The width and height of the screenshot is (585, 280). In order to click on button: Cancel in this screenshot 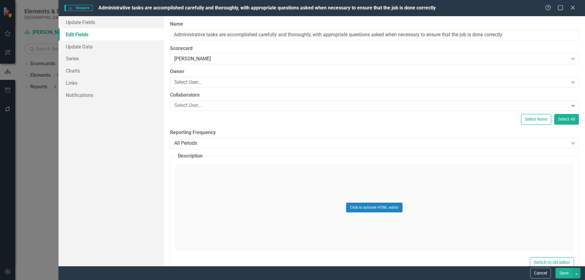, I will do `click(540, 273)`.